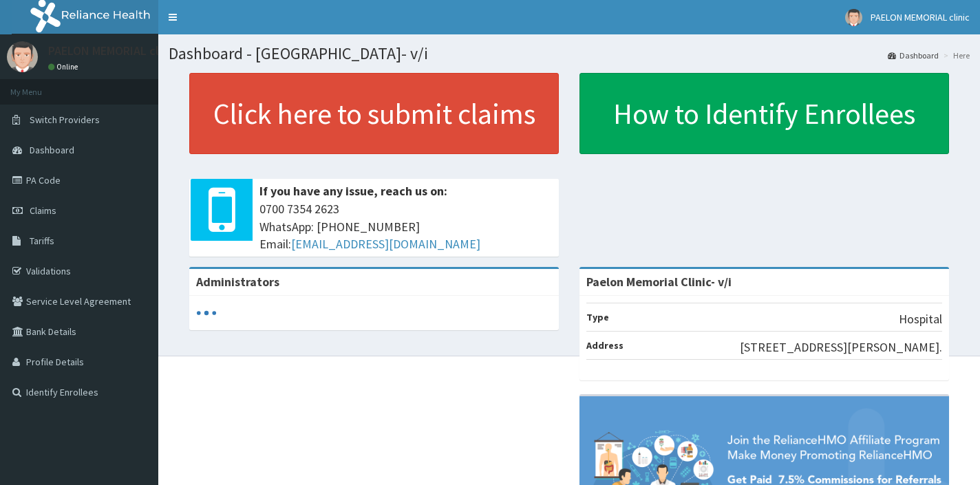 The width and height of the screenshot is (980, 485). I want to click on a: Online, so click(64, 67).